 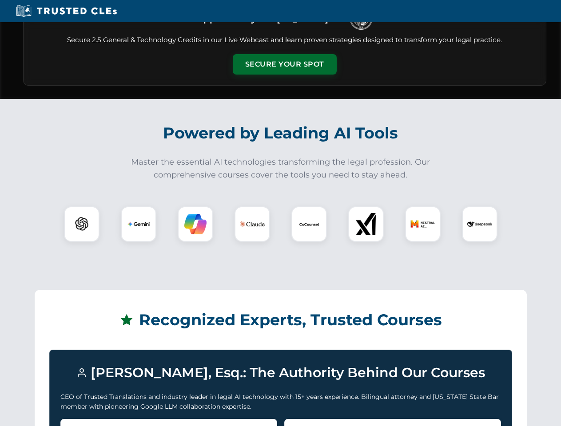 I want to click on h2: Recognized Experts, Trusted Courses, so click(x=281, y=320).